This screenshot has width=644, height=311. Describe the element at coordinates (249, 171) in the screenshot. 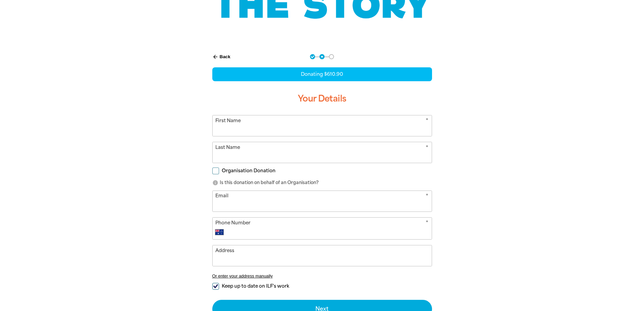

I see `span: Organisation Donation` at that location.